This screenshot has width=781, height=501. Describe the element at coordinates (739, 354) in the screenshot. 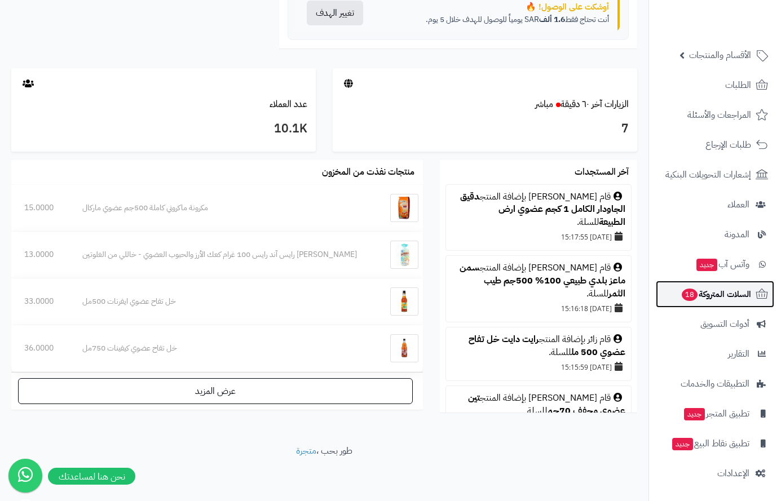

I see `span: التقارير` at that location.